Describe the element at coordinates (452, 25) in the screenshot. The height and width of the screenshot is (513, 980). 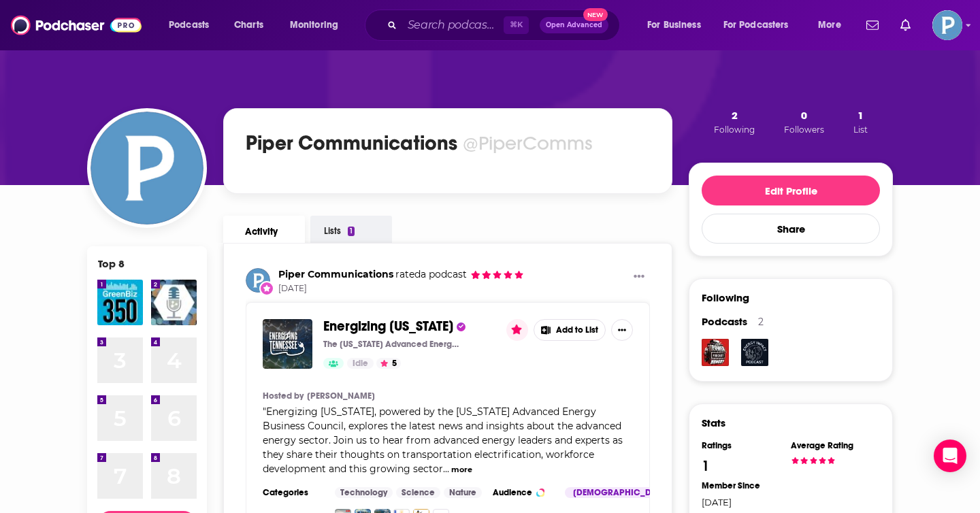
I see `input: Search podcasts, credits, & more...` at that location.